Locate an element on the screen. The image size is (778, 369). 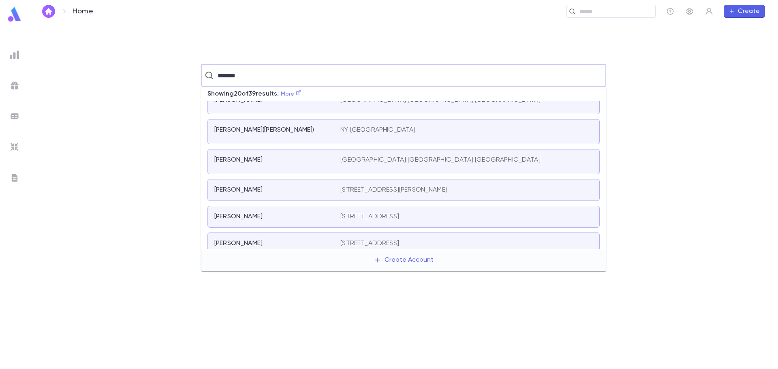
img: batches_grey.339ca447c9d9533ef1741baa751efc33.svg is located at coordinates (15, 116).